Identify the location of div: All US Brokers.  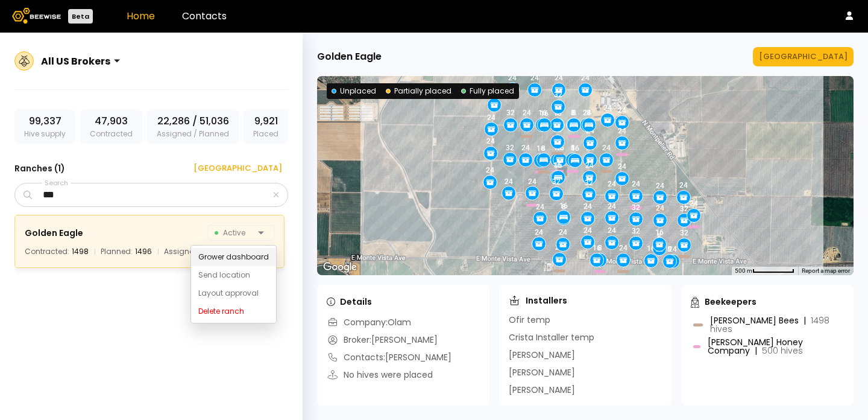
(75, 61).